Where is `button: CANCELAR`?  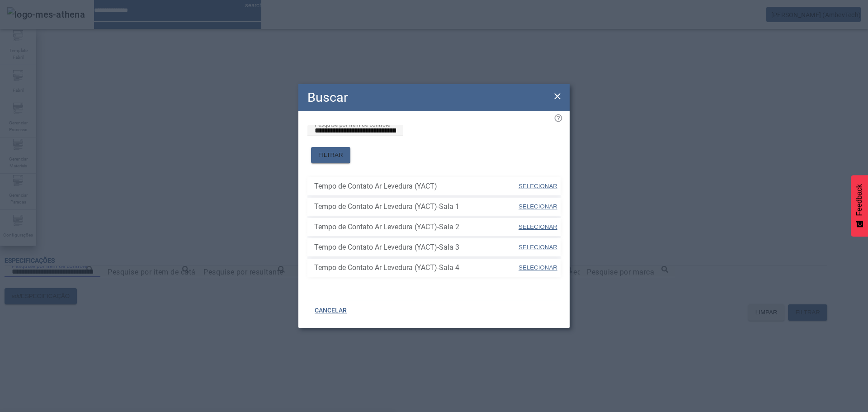
button: CANCELAR is located at coordinates (330, 311).